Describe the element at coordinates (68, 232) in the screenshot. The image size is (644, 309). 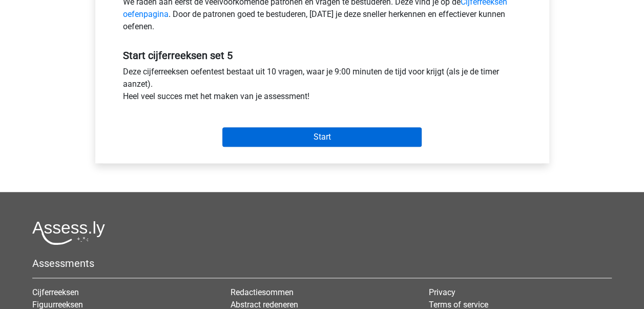
I see `img: Assessly logo` at that location.